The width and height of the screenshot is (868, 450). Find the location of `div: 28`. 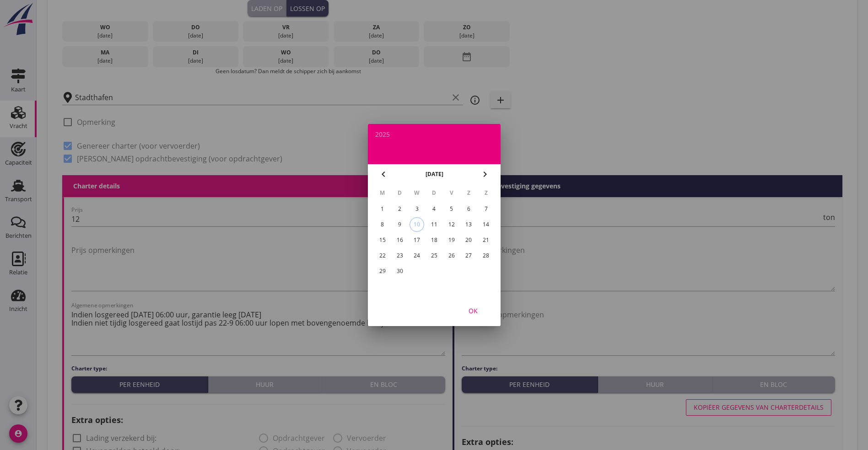

div: 28 is located at coordinates (486, 256).